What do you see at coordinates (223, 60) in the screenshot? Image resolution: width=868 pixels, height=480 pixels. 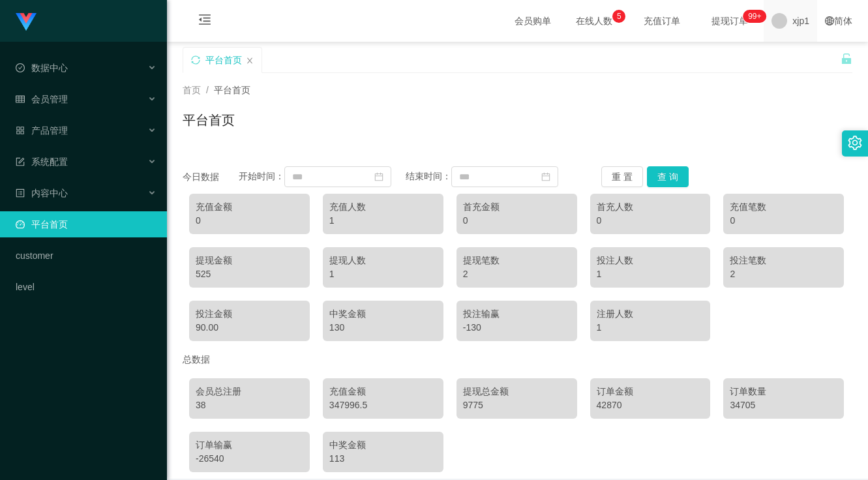 I see `div: 平台首页` at bounding box center [223, 60].